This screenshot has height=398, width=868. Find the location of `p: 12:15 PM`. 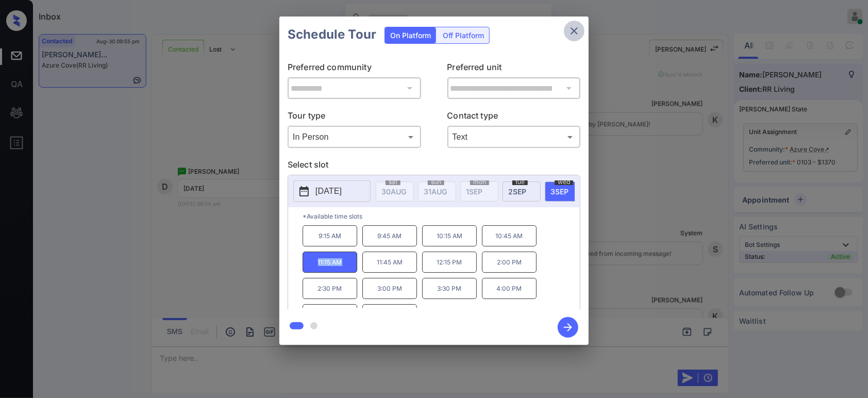

p: 12:15 PM is located at coordinates (449, 262).